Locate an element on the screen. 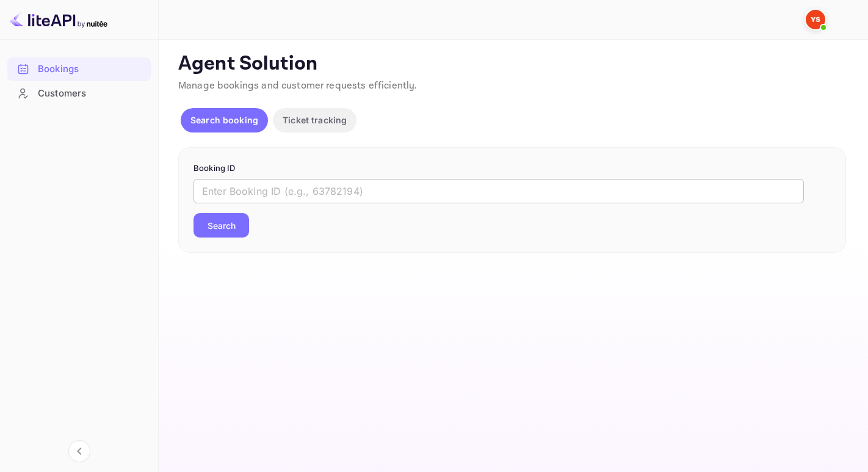 The image size is (868, 472). p: Booking ID is located at coordinates (512, 169).